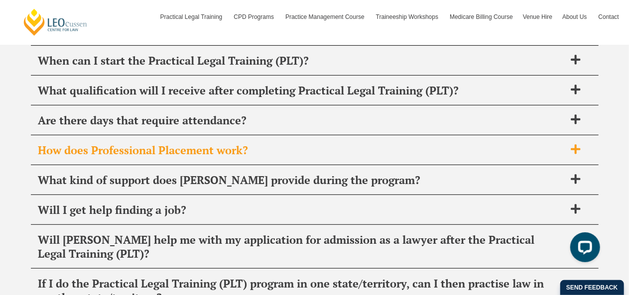 The height and width of the screenshot is (295, 629). I want to click on span: What qualification will I receive after completing Practical Legal Training (PLT)?, so click(302, 91).